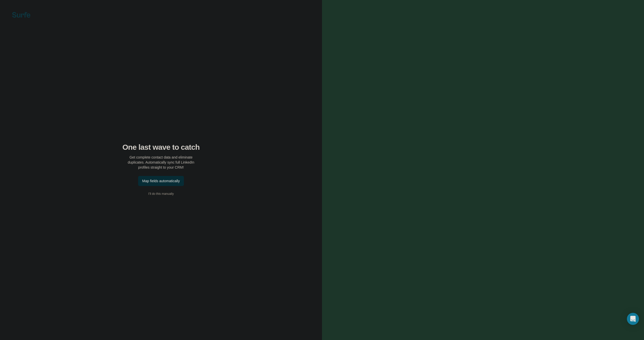 The width and height of the screenshot is (644, 340). I want to click on p: Get complete contact data and eliminate duplicates. Automatically sync full LinkedIn profiles str..., so click(161, 163).